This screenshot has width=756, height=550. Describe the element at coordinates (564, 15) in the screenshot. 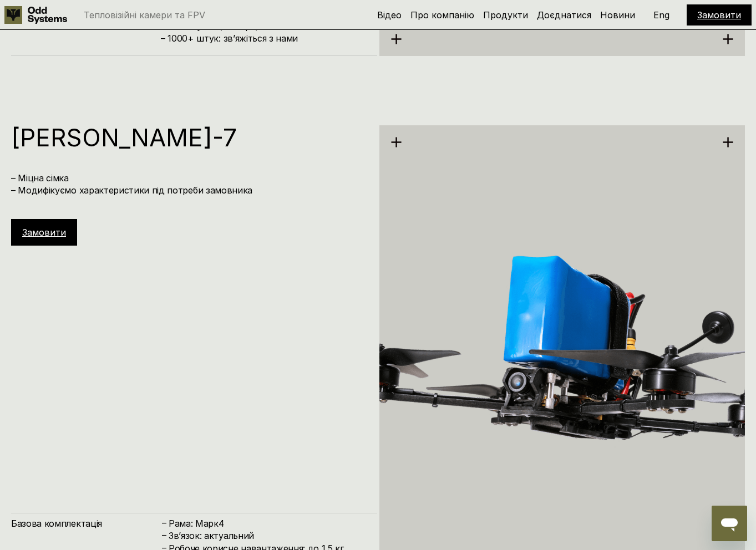

I see `a: Доєднатися` at that location.